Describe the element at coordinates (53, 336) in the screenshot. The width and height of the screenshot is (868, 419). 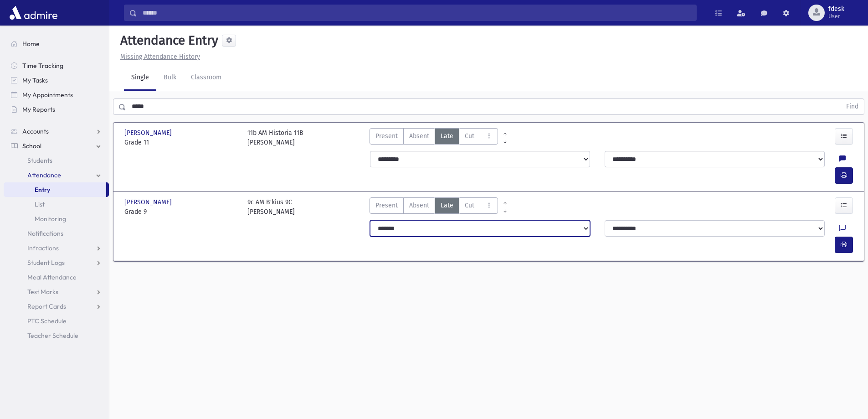
I see `span: Teacher Schedule` at that location.